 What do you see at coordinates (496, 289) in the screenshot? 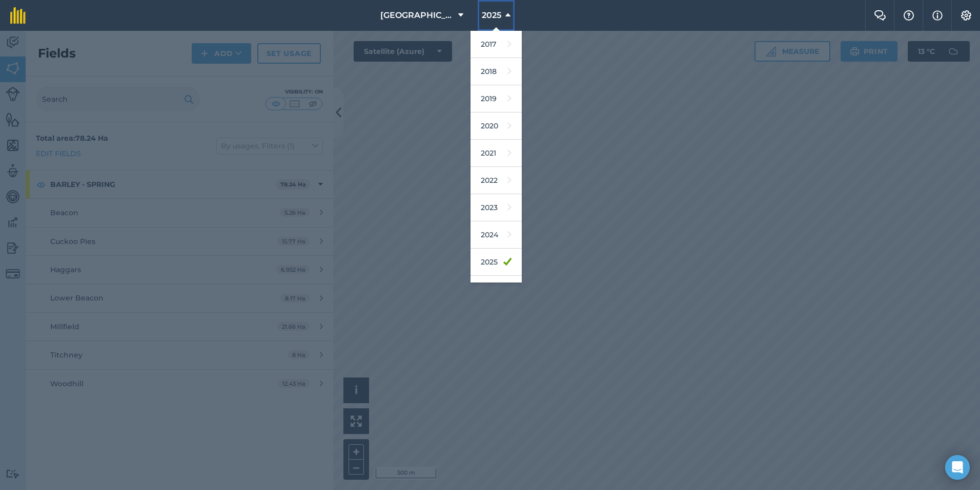
I see `a: 2026` at bounding box center [496, 289].